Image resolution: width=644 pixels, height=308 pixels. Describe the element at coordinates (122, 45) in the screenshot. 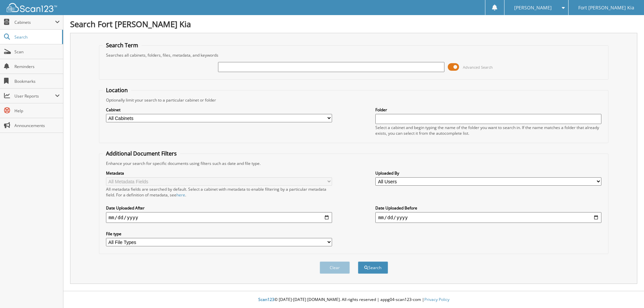

I see `legend: Search Term` at that location.